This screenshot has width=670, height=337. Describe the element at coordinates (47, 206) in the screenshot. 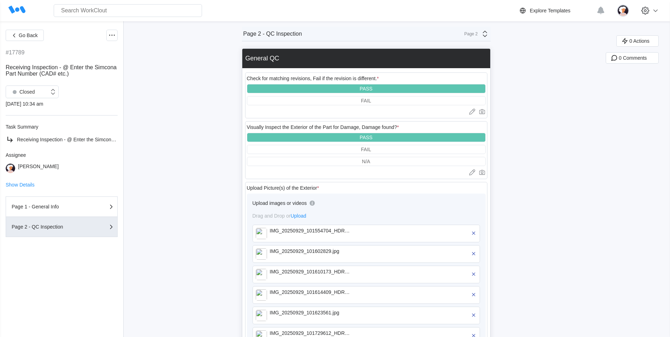

I see `div: Page 1 - General Info` at that location.